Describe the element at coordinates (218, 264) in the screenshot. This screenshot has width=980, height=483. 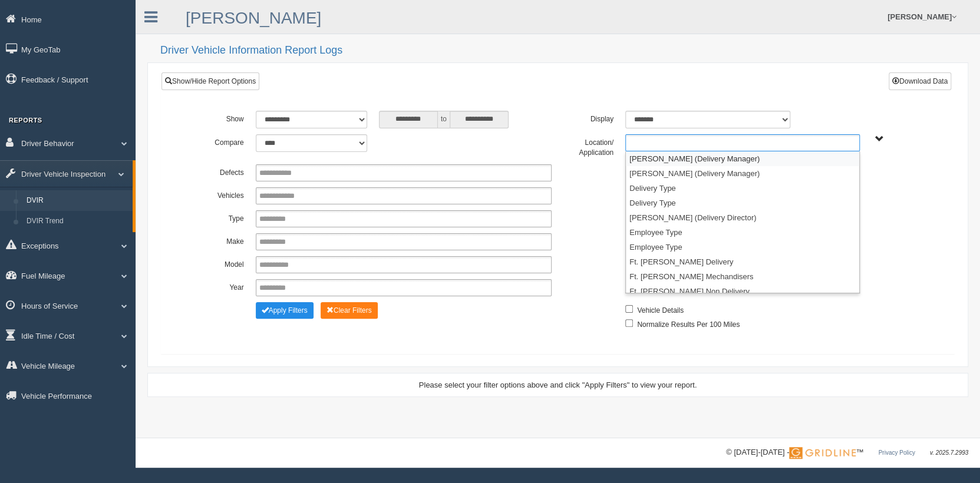
I see `label: Model` at that location.